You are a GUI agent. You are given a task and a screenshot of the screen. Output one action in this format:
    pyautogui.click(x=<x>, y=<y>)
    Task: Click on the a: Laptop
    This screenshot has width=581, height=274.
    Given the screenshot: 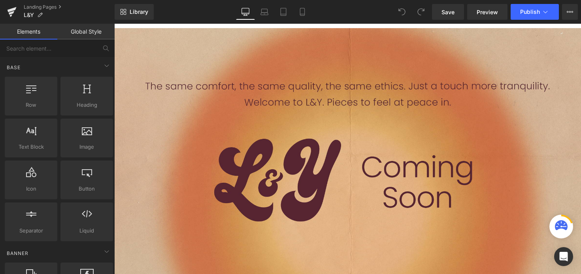 What is the action you would take?
    pyautogui.click(x=265, y=12)
    